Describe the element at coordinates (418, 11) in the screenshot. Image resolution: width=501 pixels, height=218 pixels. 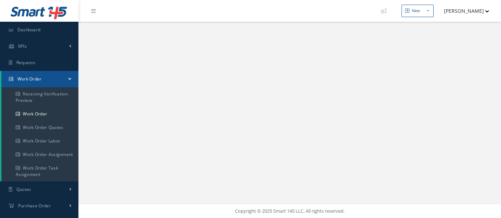
I see `button: New` at that location.